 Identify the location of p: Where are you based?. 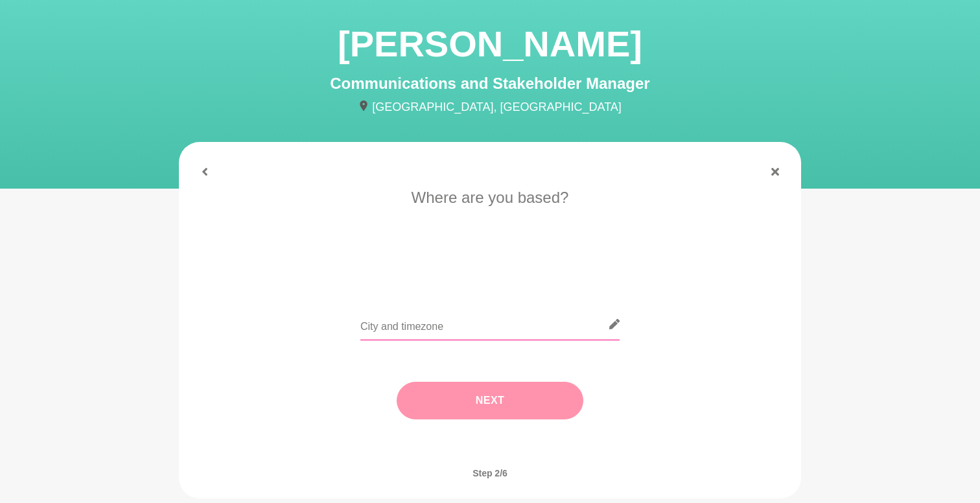
(490, 198).